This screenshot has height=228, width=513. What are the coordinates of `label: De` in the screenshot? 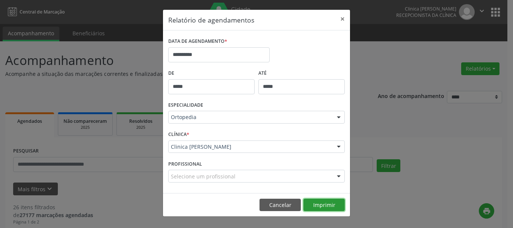 It's located at (212, 73).